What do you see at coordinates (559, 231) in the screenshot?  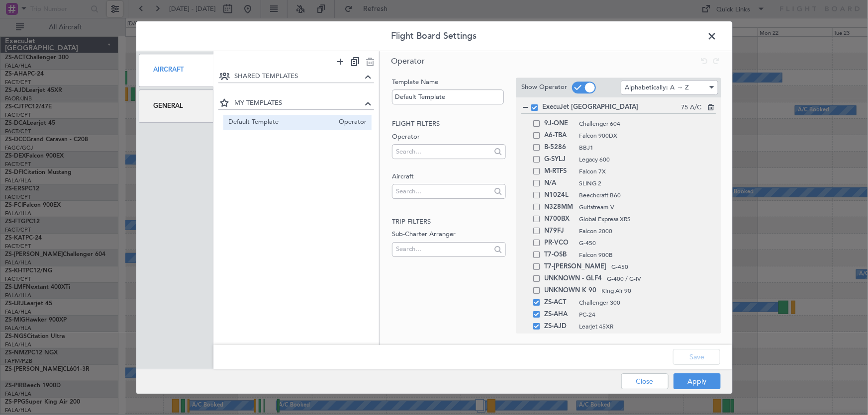 I see `span: N79FJ` at bounding box center [559, 231].